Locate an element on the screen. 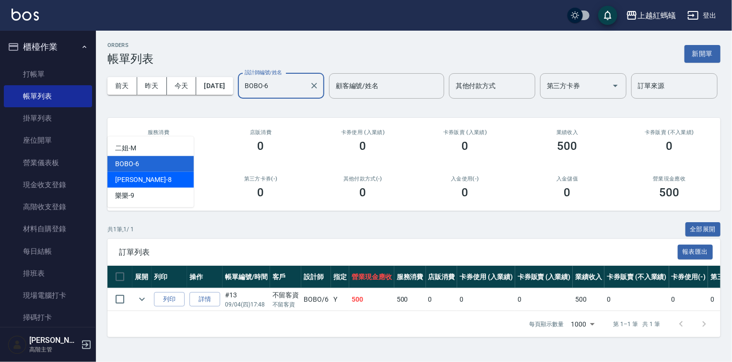 The image size is (732, 362). a: 打帳單 is located at coordinates (48, 74).